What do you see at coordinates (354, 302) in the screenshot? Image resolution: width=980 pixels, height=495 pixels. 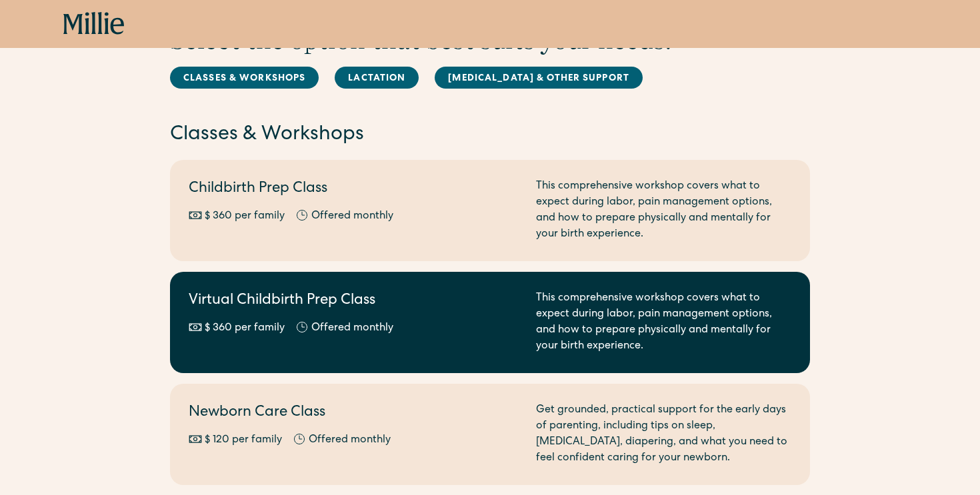 I see `h2: Virtual Childbirth Prep Class` at bounding box center [354, 302].